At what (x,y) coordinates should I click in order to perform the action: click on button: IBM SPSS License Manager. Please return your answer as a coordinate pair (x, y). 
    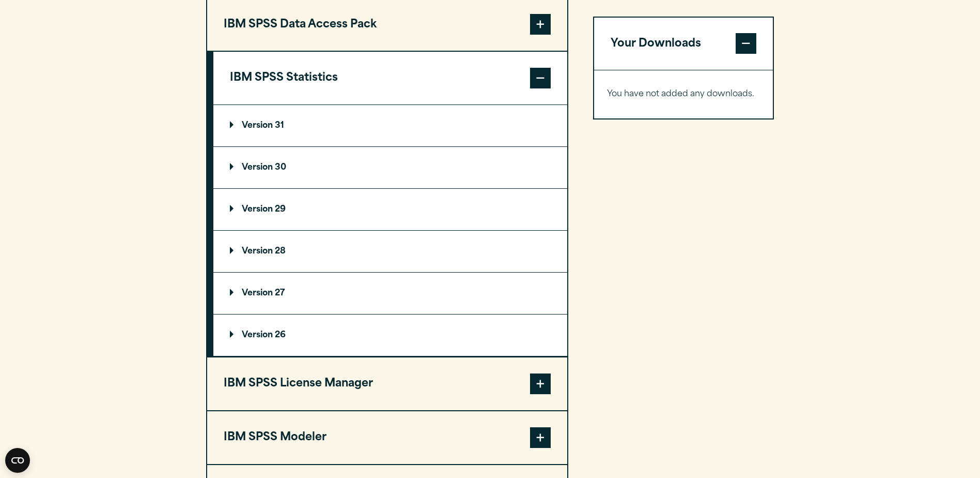
    Looking at the image, I should click on (387, 384).